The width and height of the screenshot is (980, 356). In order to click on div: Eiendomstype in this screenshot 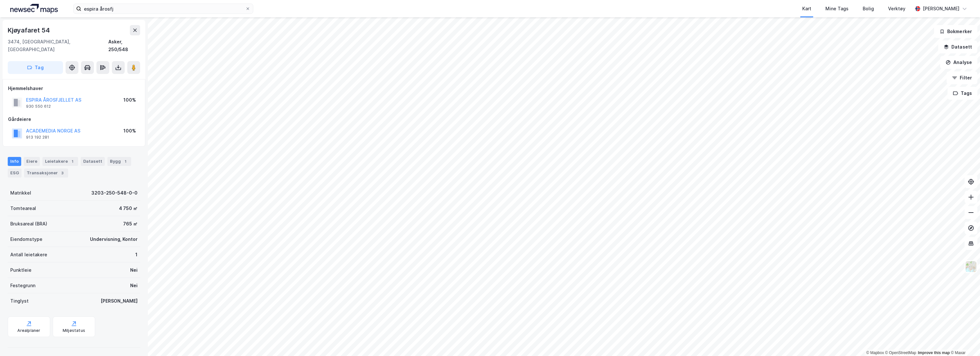, I will do `click(26, 239)`.